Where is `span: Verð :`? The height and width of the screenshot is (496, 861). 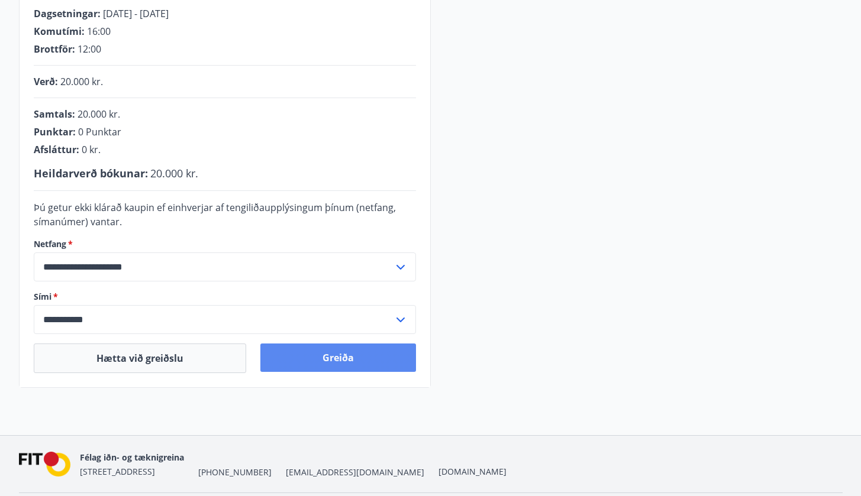 span: Verð : is located at coordinates (46, 82).